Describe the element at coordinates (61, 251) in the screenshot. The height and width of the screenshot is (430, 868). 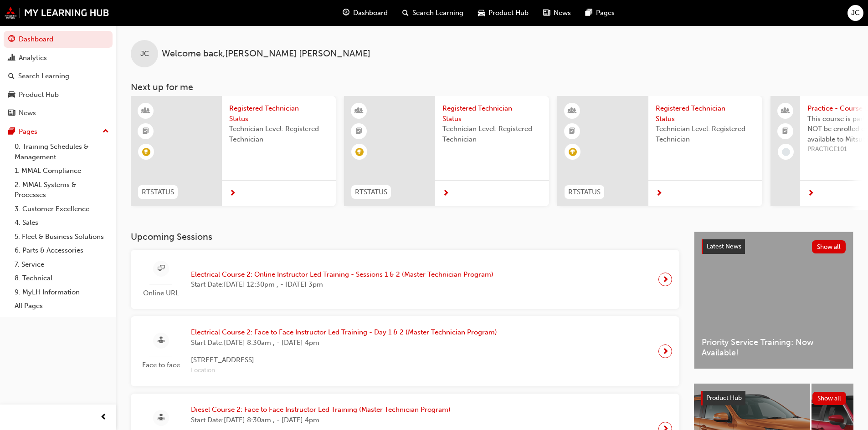
I see `a: 6. Parts & Accessories` at that location.